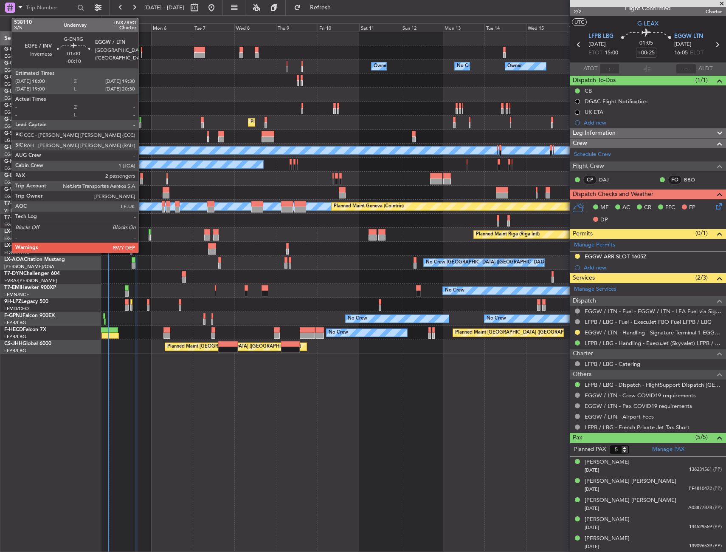 This screenshot has height=552, width=726. I want to click on div: Flight Confirmed, so click(648, 8).